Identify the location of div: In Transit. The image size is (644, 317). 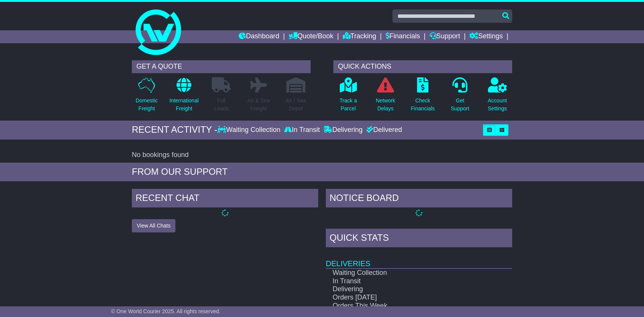
(302, 130).